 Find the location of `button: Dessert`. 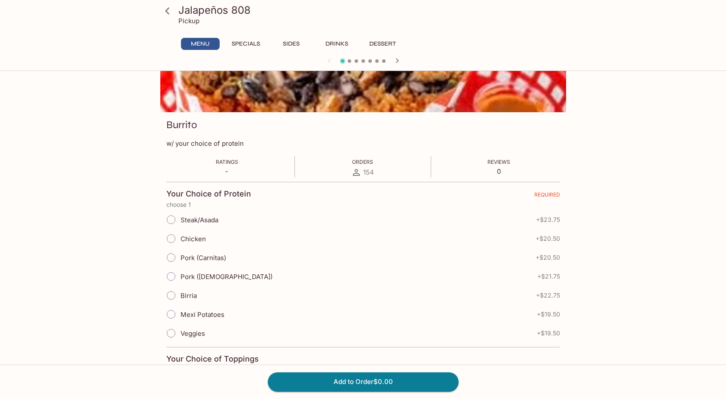

button: Dessert is located at coordinates (383, 44).